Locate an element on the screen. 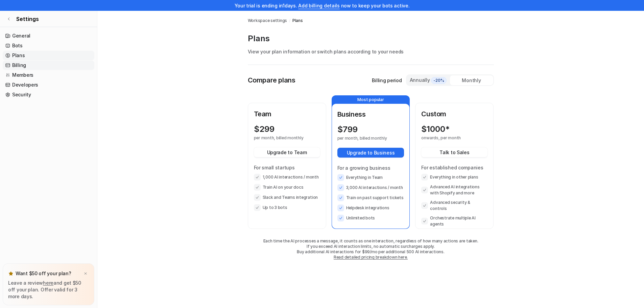  a: Developers is located at coordinates (48, 85).